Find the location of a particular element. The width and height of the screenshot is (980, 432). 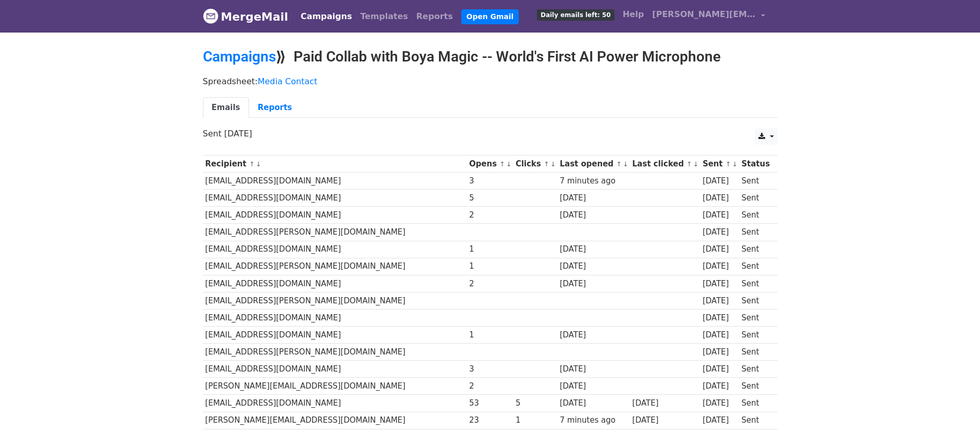

th: Last opened is located at coordinates (594, 164).